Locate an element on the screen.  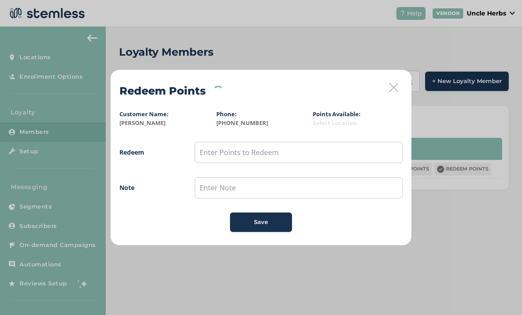
div: Chat Widget is located at coordinates (499, 294).